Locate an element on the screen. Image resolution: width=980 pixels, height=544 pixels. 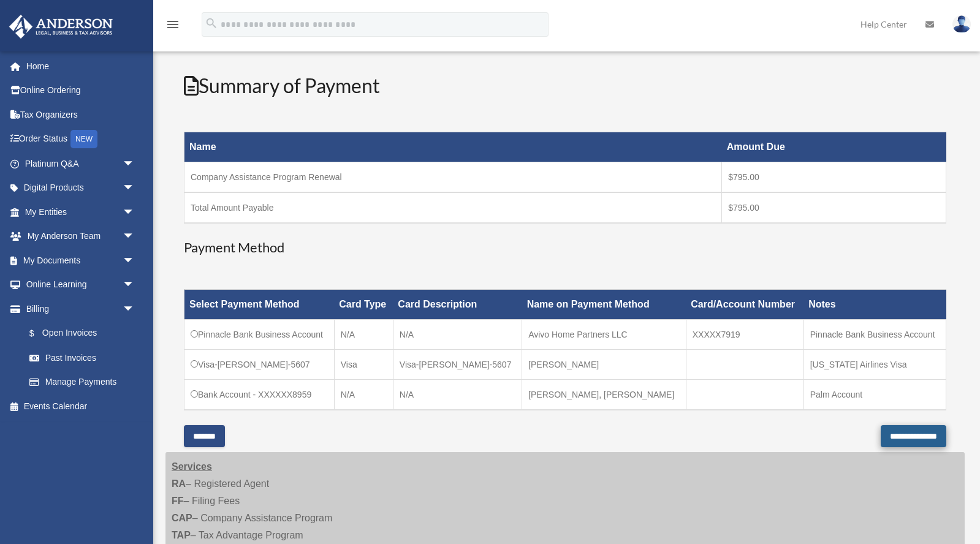
a: Online Ordering is located at coordinates (81, 91).